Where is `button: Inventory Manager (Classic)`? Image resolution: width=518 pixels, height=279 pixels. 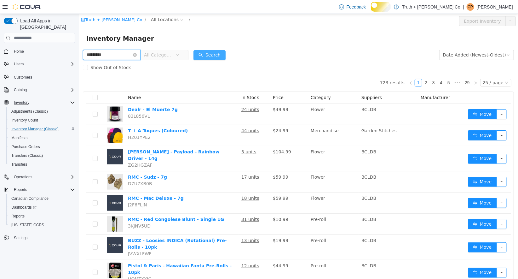
button: Inventory Manager (Classic) is located at coordinates (42, 129).